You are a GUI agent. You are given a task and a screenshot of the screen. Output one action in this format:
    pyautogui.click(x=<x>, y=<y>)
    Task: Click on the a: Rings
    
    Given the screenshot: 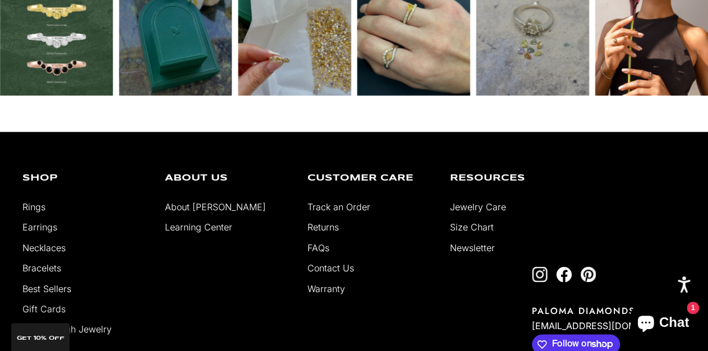 What is the action you would take?
    pyautogui.click(x=34, y=207)
    